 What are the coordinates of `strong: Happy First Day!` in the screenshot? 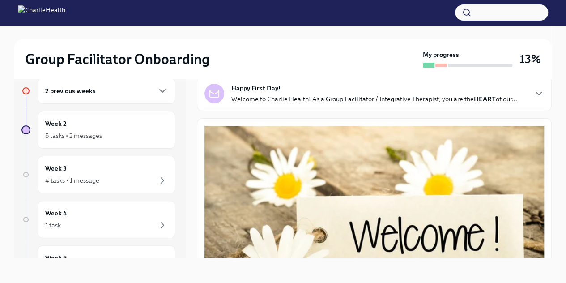 It's located at (256, 88).